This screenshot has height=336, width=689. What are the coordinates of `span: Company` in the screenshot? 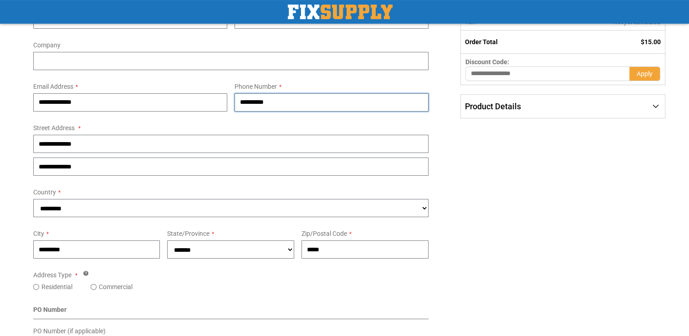 It's located at (47, 45).